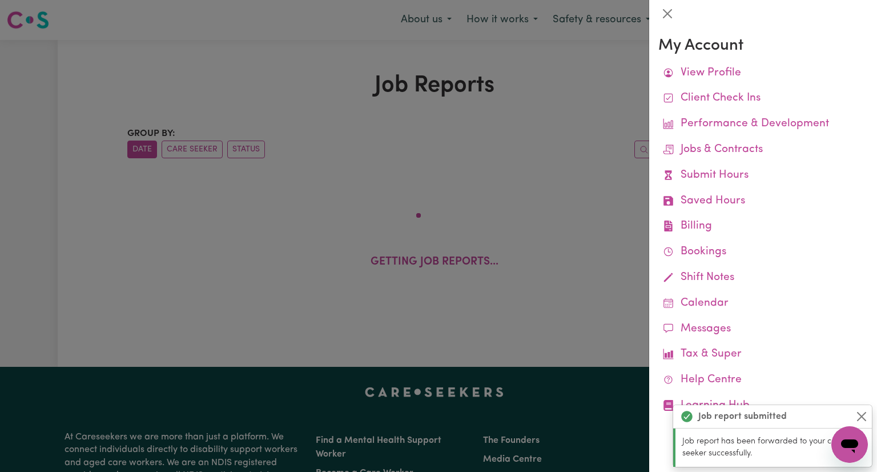  I want to click on a: Tax & Super, so click(763, 354).